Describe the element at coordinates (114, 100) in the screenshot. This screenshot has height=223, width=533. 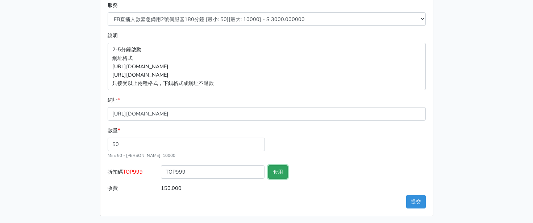
I see `label: 網址` at that location.